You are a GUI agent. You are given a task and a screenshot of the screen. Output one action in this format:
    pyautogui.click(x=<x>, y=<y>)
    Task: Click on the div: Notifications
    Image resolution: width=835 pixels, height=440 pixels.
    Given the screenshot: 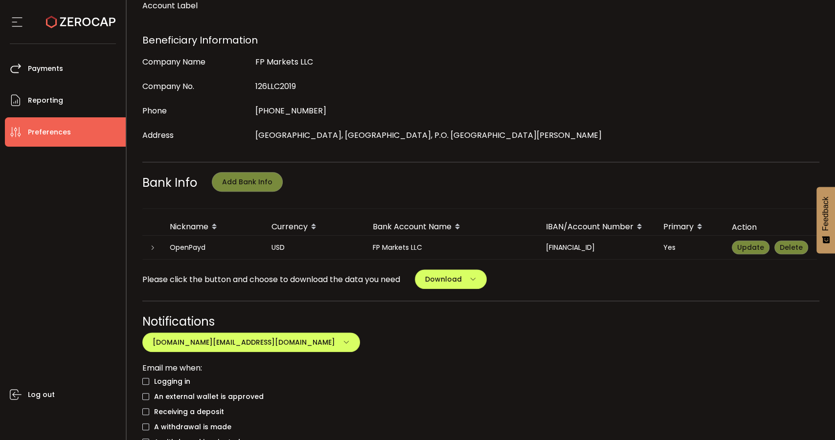 What is the action you would take?
    pyautogui.click(x=481, y=322)
    